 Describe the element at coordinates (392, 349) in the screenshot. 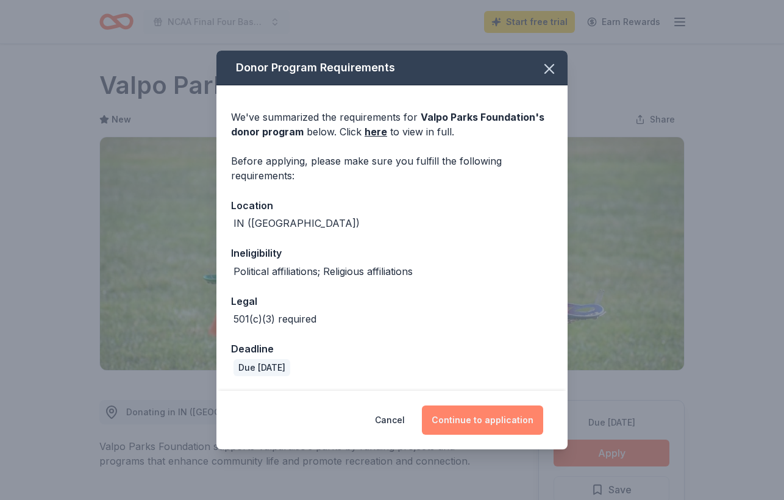

I see `div: Deadline` at that location.